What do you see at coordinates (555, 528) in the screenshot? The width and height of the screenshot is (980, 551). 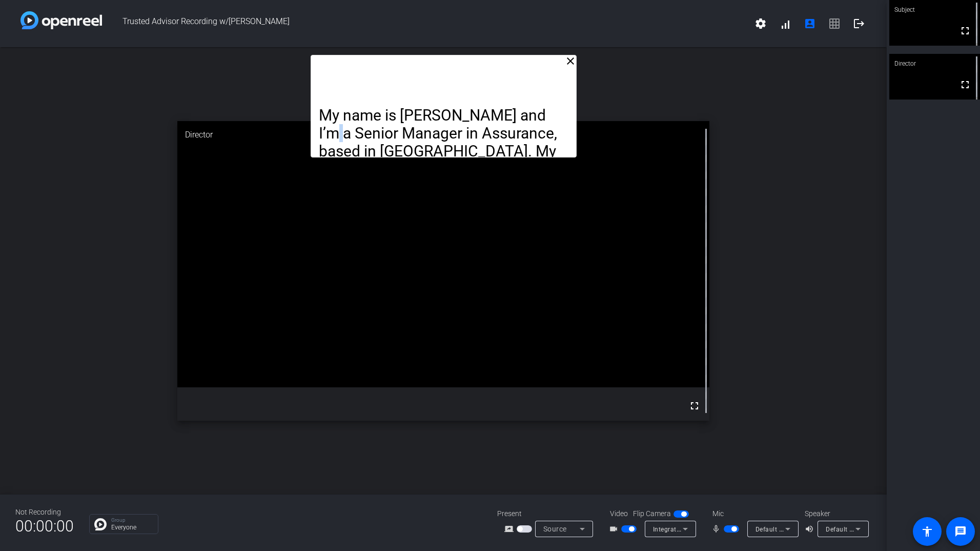 I see `span: Source` at bounding box center [555, 528].